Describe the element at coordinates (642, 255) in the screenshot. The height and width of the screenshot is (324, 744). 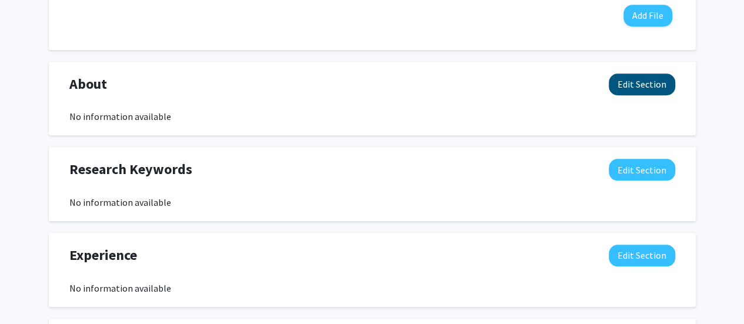
I see `button: Edit Experience` at that location.